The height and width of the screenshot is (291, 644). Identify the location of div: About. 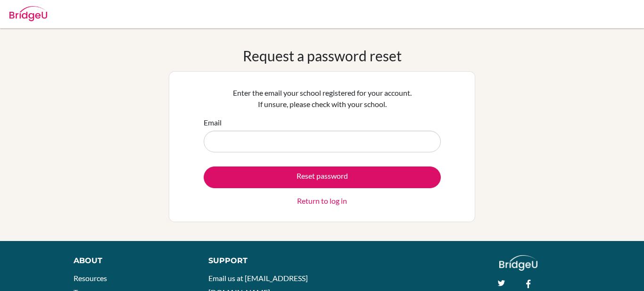
(130, 261).